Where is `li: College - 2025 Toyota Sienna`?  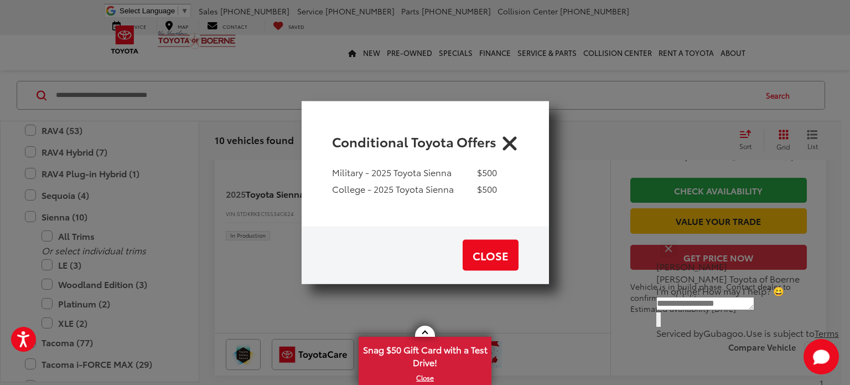 li: College - 2025 Toyota Sienna is located at coordinates (415, 191).